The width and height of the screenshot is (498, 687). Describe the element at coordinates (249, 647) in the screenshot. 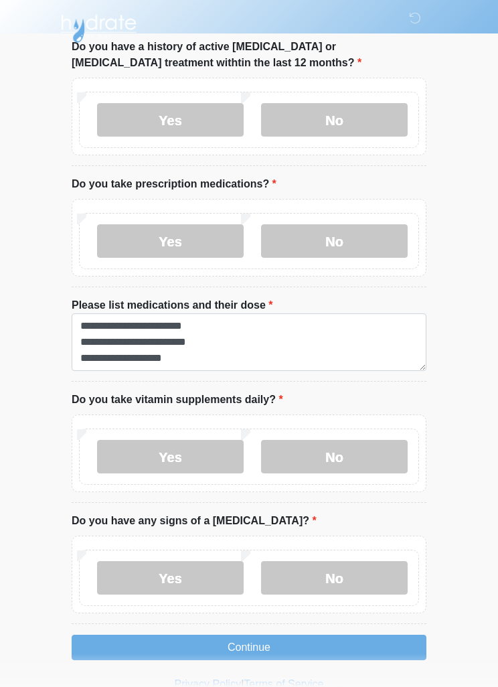

I see `button: Continue` at that location.